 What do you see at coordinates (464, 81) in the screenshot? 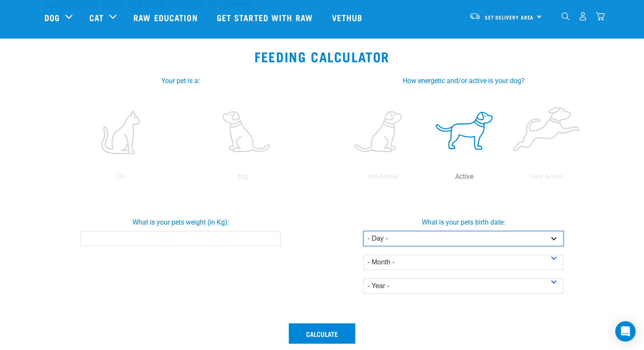
I see `label: How energetic and/or active is your dog?` at bounding box center [464, 81].